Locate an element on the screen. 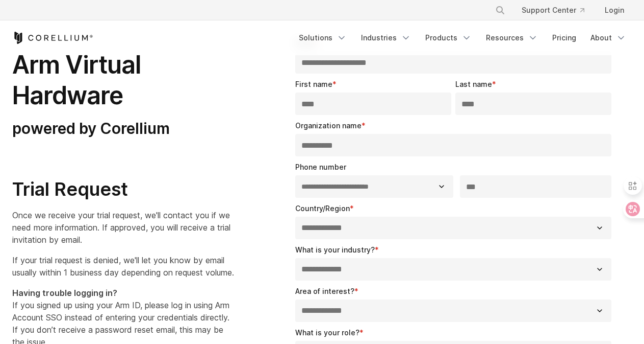 The height and width of the screenshot is (344, 644). h2: Trial Request is located at coordinates (123, 188).